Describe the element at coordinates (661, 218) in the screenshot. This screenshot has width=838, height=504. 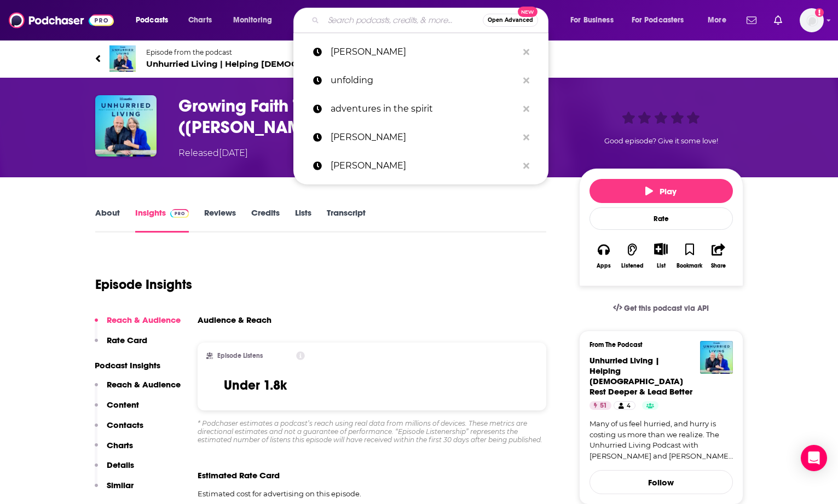
I see `div: Rate` at that location.